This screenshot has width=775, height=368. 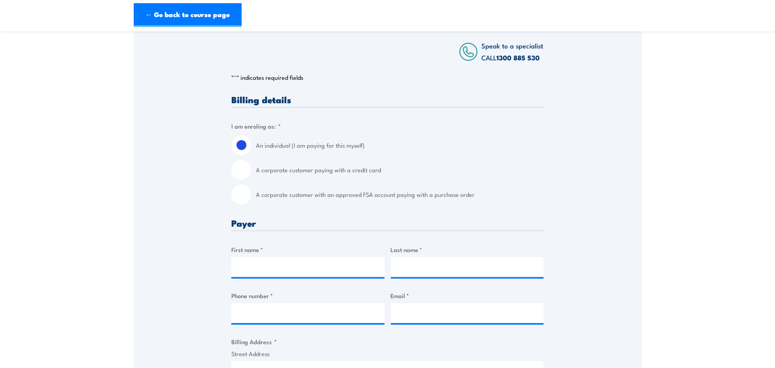 I want to click on label: Phone number, so click(x=308, y=295).